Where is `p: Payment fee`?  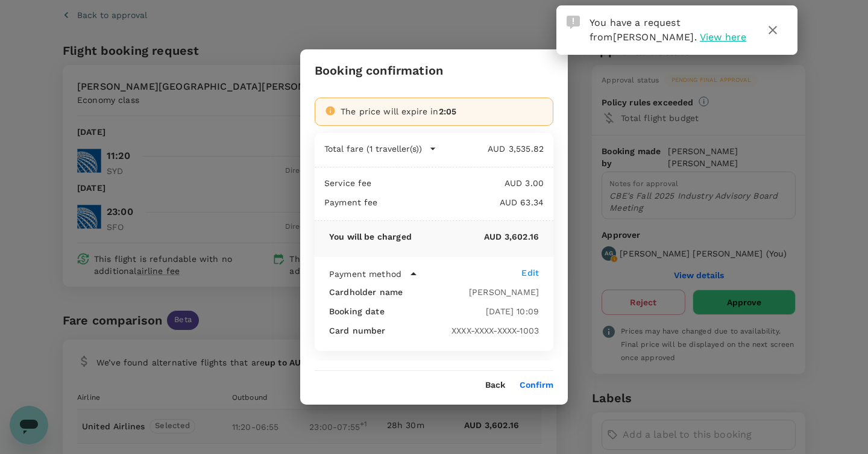 p: Payment fee is located at coordinates (351, 202).